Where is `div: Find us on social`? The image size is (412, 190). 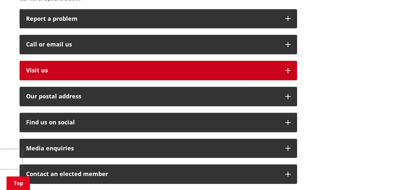 div: Find us on social is located at coordinates (152, 123).